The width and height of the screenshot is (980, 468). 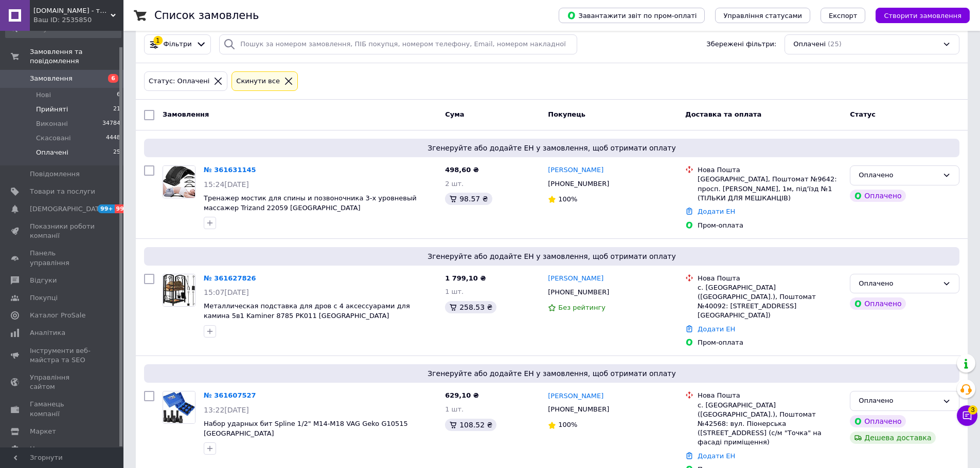 I want to click on a: № 361631145, so click(x=230, y=170).